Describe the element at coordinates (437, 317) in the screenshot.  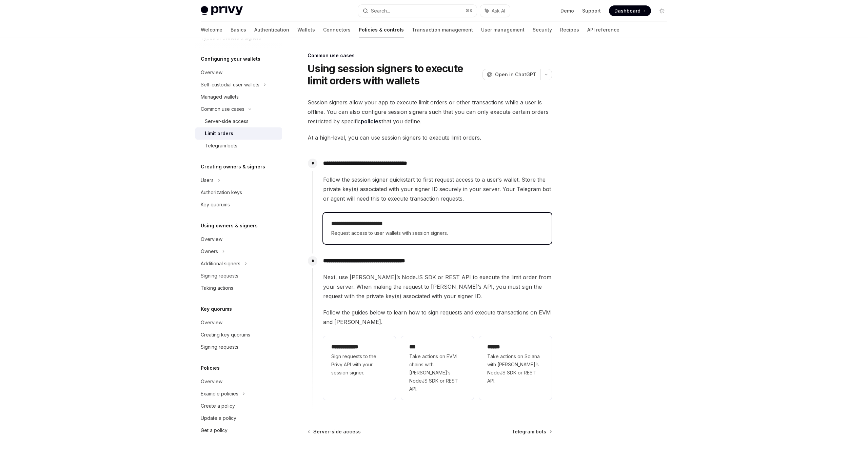
I see `span: Follow the guides below to learn how to sign requests and execute transactions on EVM and [PERSON...` at that location.